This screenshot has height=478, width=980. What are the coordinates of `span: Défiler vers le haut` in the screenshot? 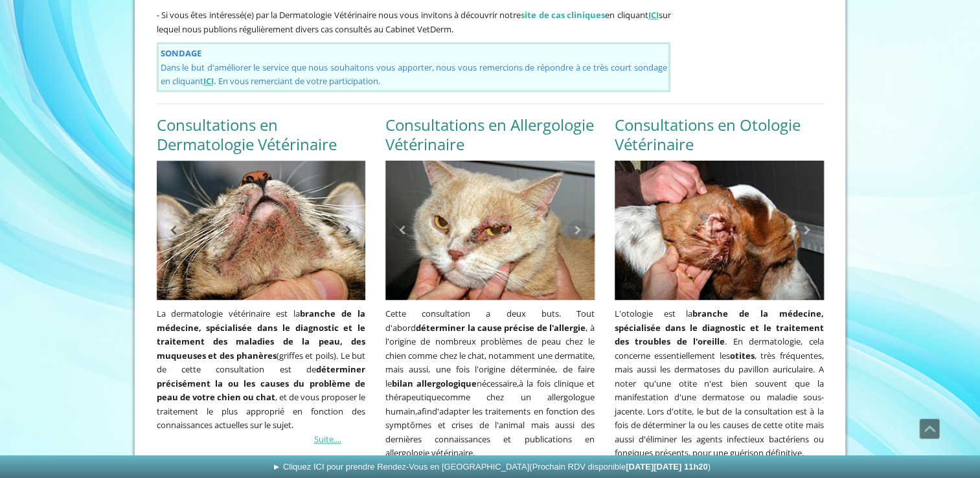 It's located at (929, 429).